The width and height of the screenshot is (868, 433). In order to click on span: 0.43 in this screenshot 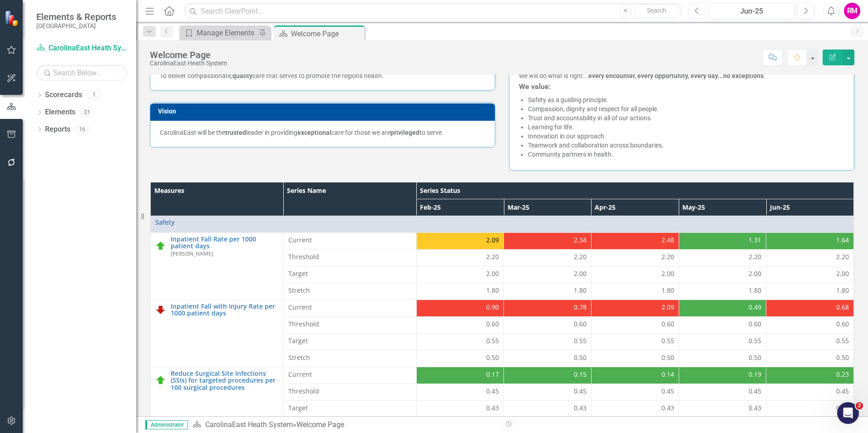, I will do `click(668, 408)`.